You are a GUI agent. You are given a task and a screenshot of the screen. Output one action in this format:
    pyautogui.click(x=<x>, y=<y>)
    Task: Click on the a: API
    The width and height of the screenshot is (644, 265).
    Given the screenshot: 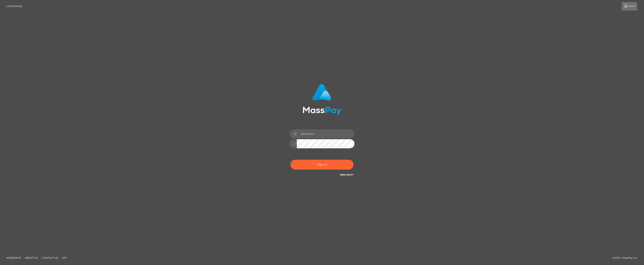 What is the action you would take?
    pyautogui.click(x=64, y=258)
    